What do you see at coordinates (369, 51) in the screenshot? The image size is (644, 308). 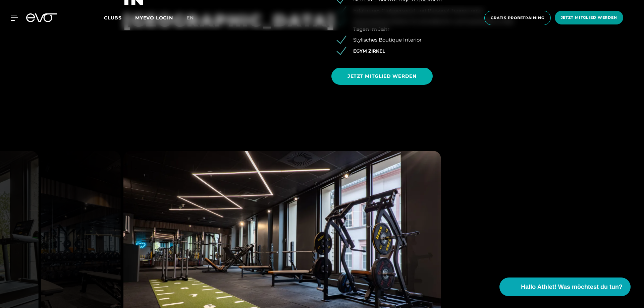 I see `span: EGYM Zirkel` at bounding box center [369, 51].